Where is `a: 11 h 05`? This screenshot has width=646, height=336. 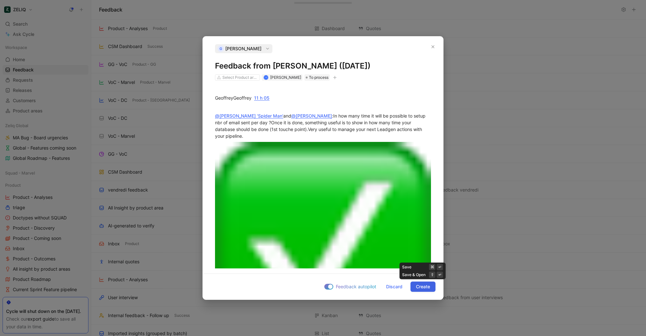
a: 11 h 05 is located at coordinates (262, 98).